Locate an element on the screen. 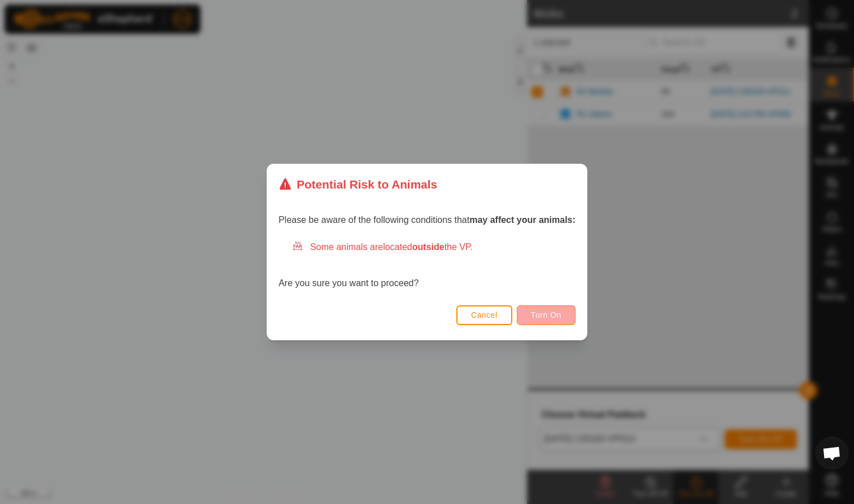 Image resolution: width=854 pixels, height=504 pixels. span: Cancel is located at coordinates (484, 315).